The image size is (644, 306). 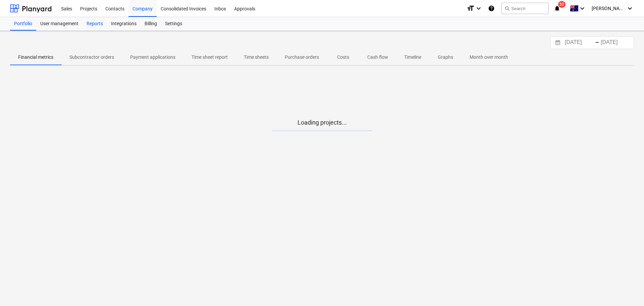 I want to click on p: Month over month, so click(x=489, y=57).